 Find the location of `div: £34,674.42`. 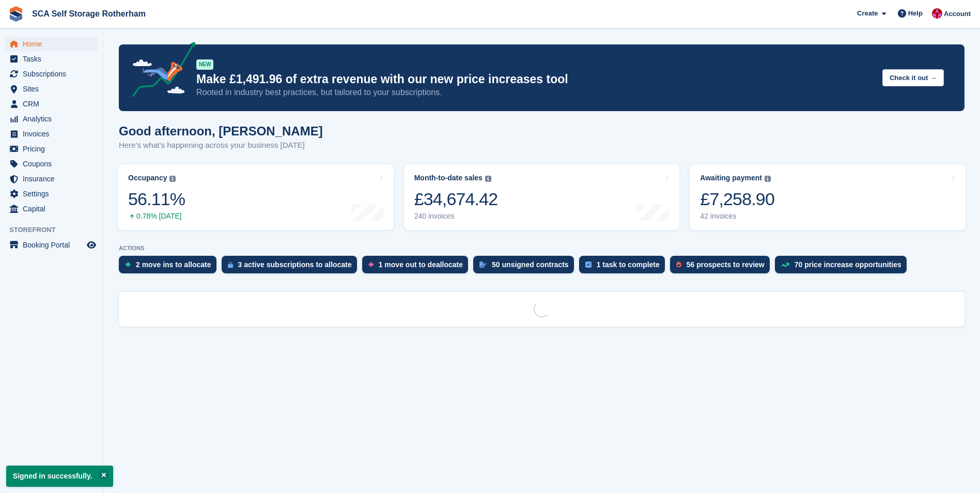

div: £34,674.42 is located at coordinates (456, 199).